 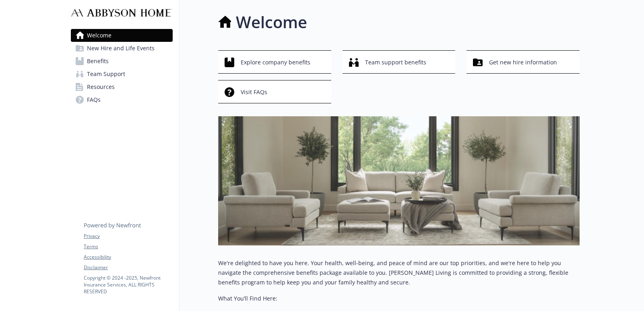 I want to click on h1: Welcome, so click(x=271, y=22).